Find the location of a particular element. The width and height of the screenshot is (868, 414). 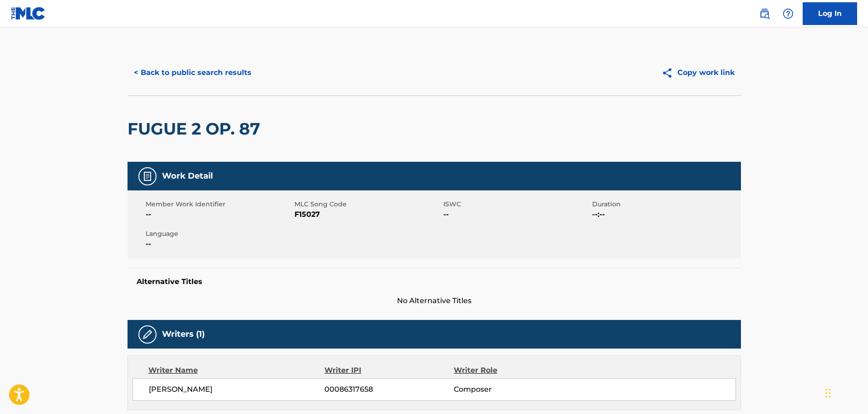

span: 00086317658 is located at coordinates (389, 389).